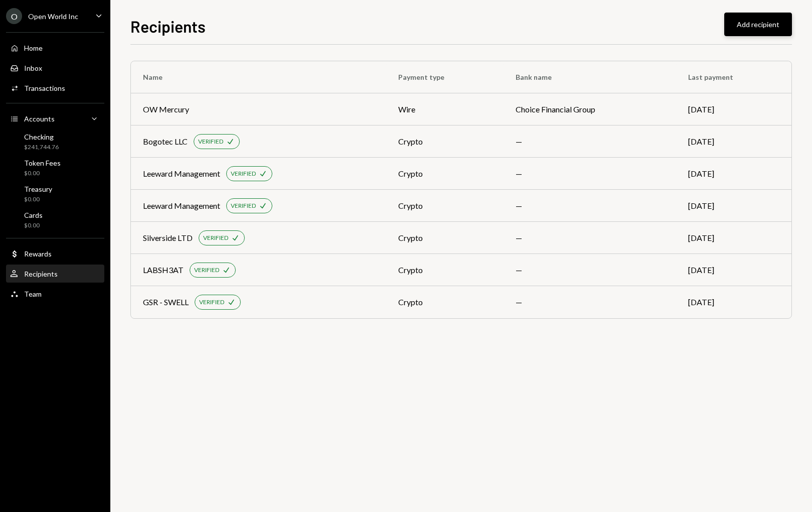 This screenshot has height=512, width=812. I want to click on div: Inbox, so click(33, 68).